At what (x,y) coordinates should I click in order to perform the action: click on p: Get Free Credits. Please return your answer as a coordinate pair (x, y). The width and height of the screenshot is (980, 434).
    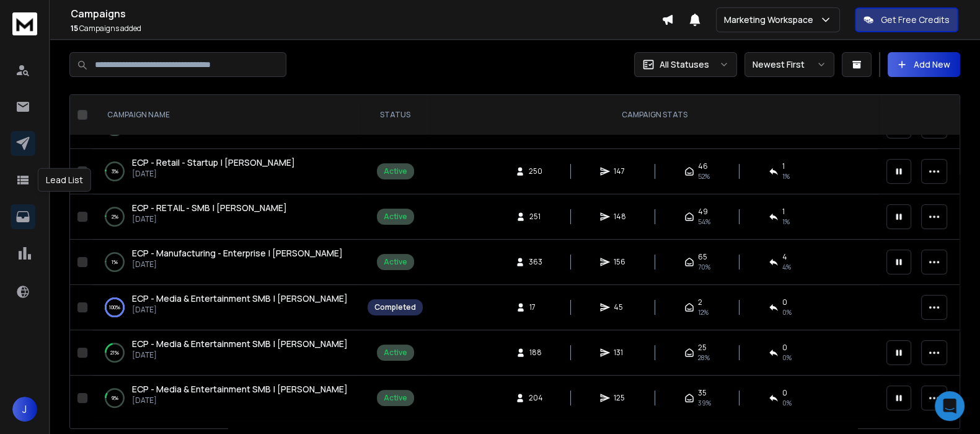
    Looking at the image, I should click on (914, 20).